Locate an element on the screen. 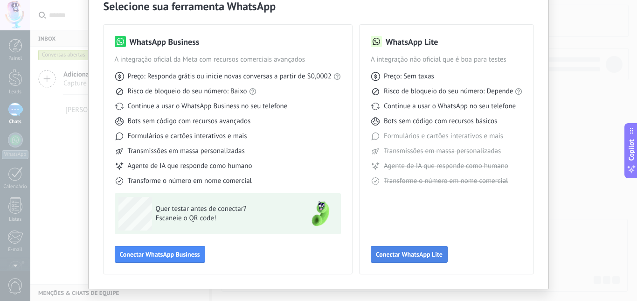 The height and width of the screenshot is (301, 637). span: Bots sem código com recursos básicos is located at coordinates (440, 121).